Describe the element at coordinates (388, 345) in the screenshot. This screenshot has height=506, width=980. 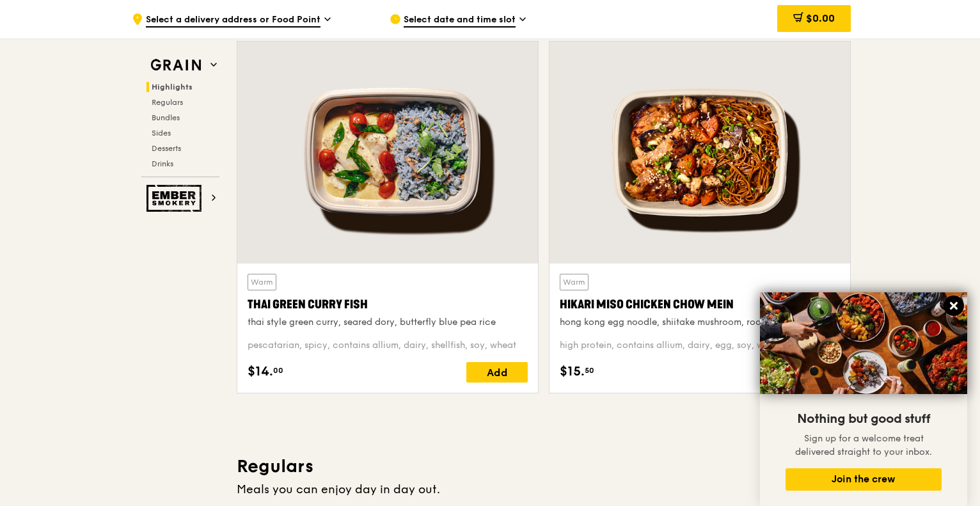
I see `div: pescatarian, spicy, contains allium, dairy, shellfish, soy, wheat` at that location.